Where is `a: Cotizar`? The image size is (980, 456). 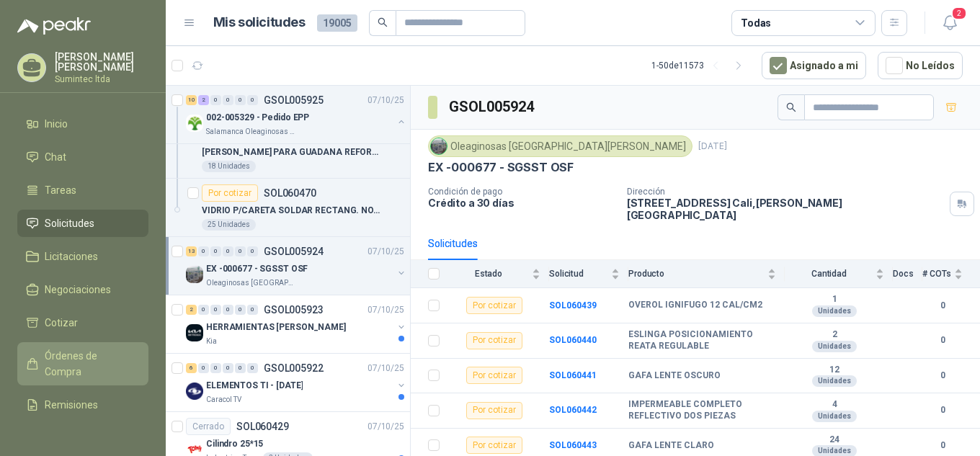 a: Cotizar is located at coordinates (83, 322).